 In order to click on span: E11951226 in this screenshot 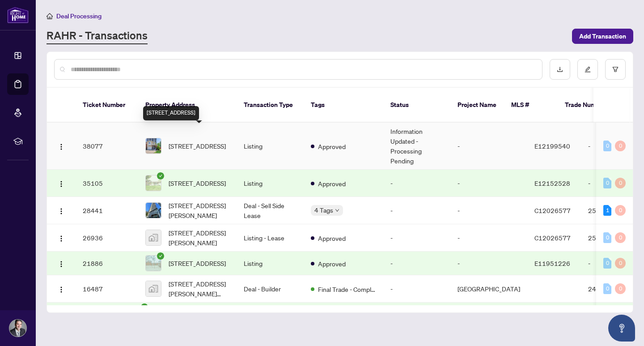, I will do `click(552, 263)`.